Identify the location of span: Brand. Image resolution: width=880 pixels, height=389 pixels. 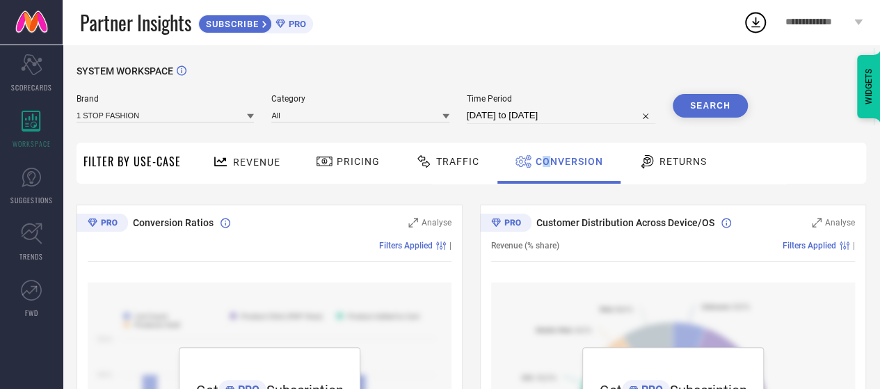
(165, 99).